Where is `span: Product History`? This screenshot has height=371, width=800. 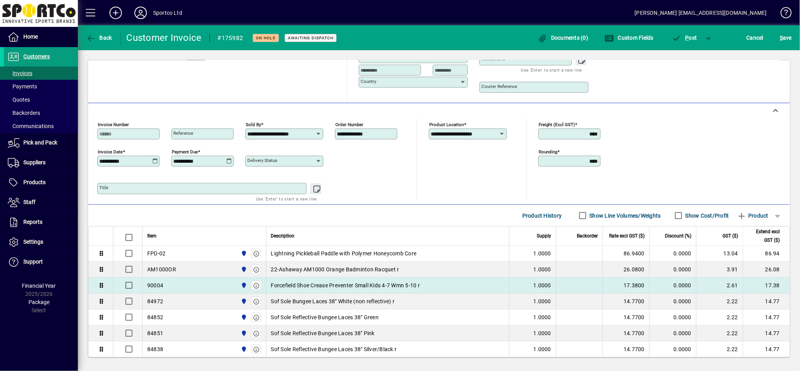
span: Product History is located at coordinates (542, 216).